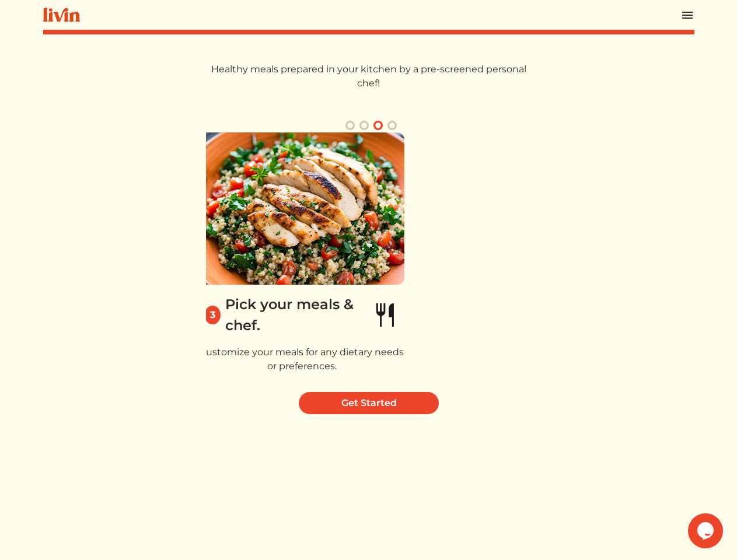 The height and width of the screenshot is (560, 737). Describe the element at coordinates (212, 315) in the screenshot. I see `div: 3` at that location.